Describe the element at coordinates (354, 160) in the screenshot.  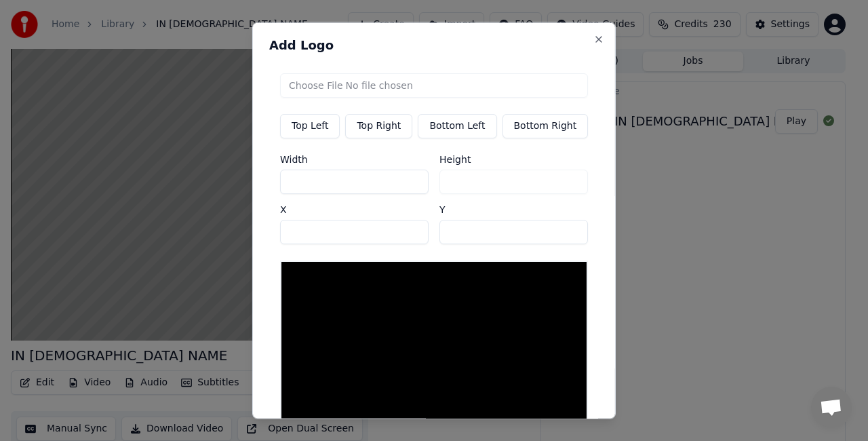
I see `label: Width` at that location.